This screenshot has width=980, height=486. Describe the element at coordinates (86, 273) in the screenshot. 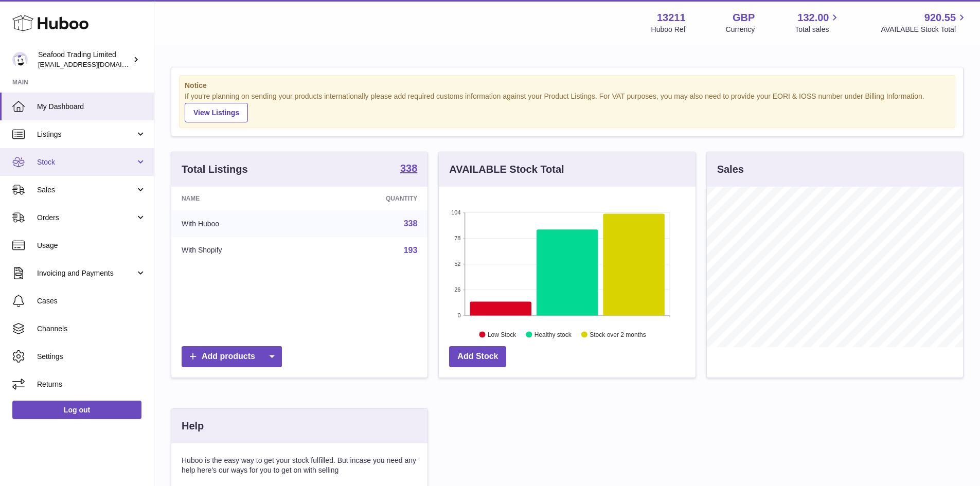

I see `span: Invoicing and Payments` at that location.